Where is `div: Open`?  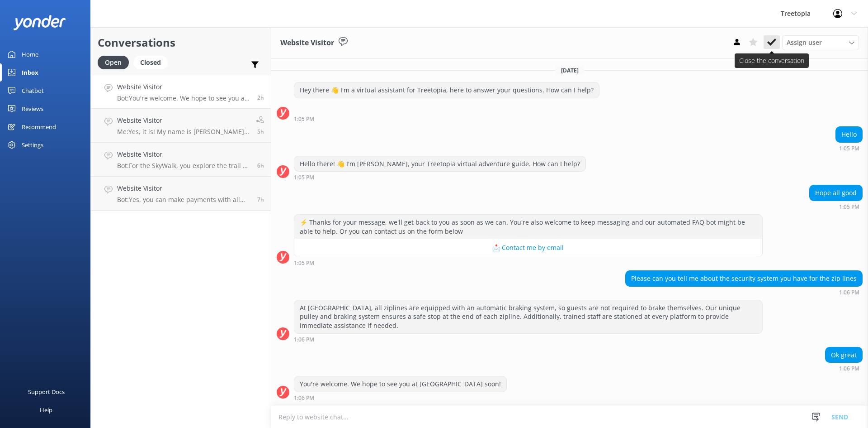
div: Open is located at coordinates (113, 63).